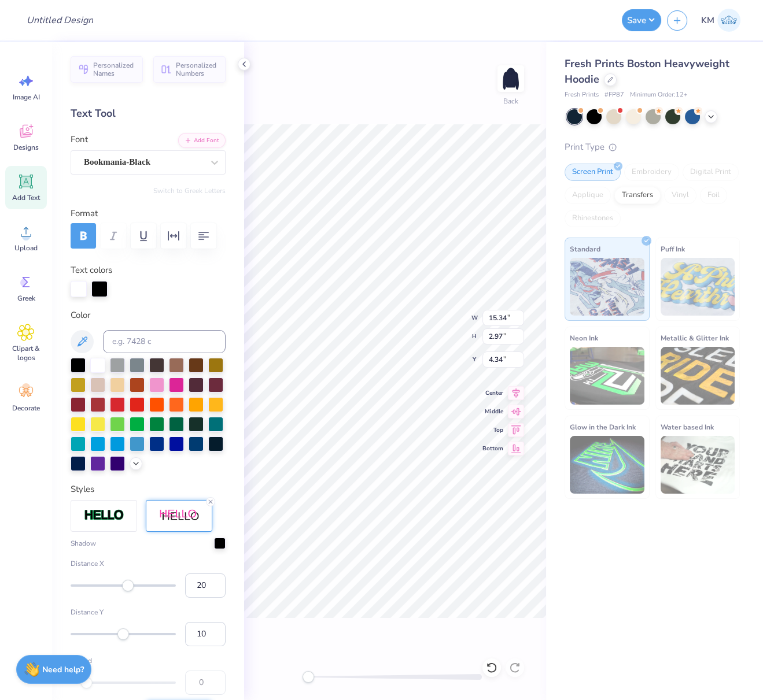 Image resolution: width=763 pixels, height=700 pixels. What do you see at coordinates (713, 195) in the screenshot?
I see `div: Foil` at bounding box center [713, 195].